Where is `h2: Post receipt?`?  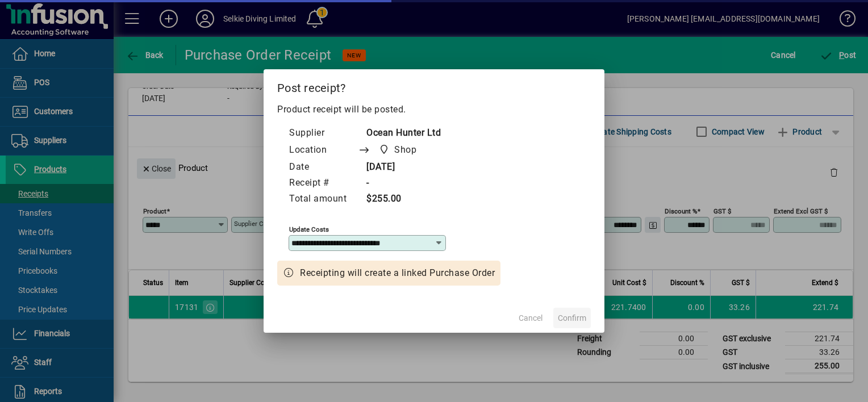
h2: Post receipt? is located at coordinates (434, 86).